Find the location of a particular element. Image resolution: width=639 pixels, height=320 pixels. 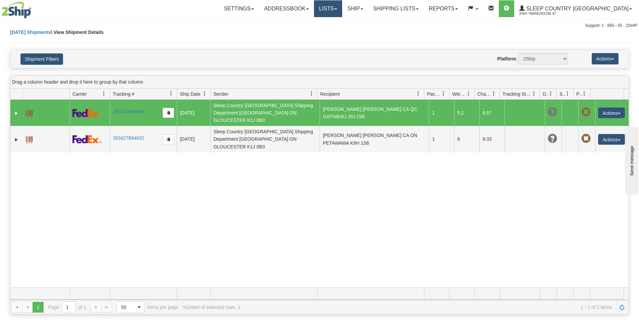

a: Addressbook is located at coordinates (286, 9).